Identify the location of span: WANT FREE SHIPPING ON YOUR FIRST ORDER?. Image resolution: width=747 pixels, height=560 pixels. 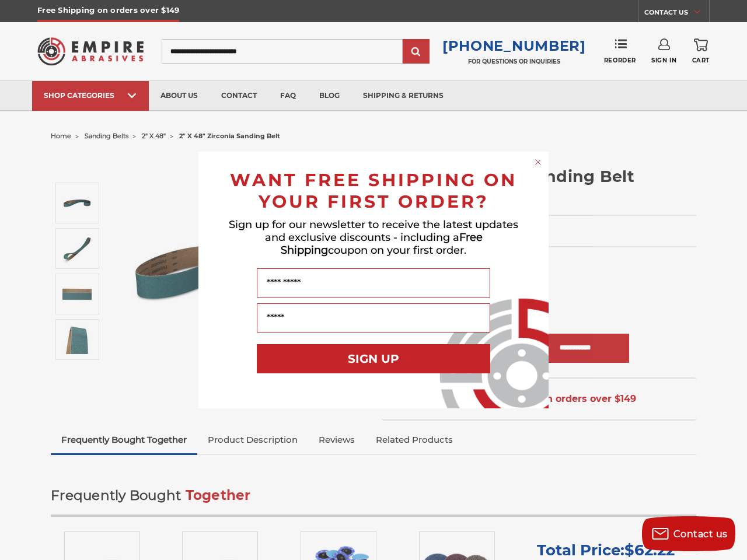
(373, 191).